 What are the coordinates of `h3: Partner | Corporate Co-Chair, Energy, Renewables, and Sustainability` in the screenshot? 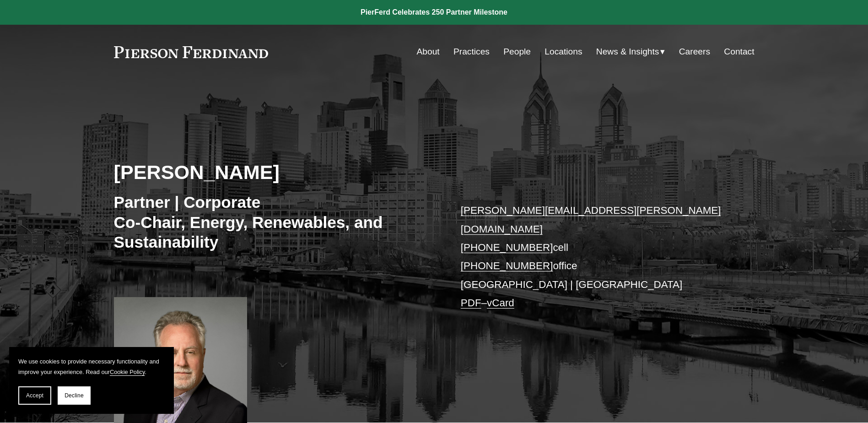 It's located at (274, 222).